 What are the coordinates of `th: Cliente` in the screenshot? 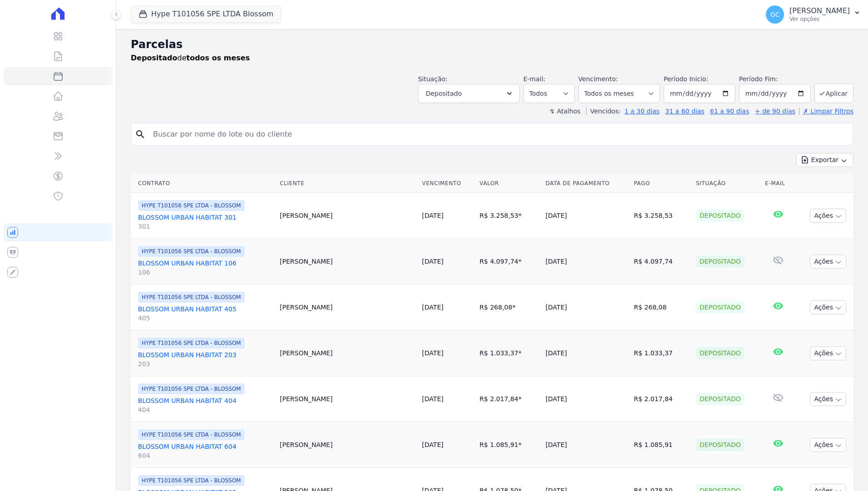 It's located at (347, 183).